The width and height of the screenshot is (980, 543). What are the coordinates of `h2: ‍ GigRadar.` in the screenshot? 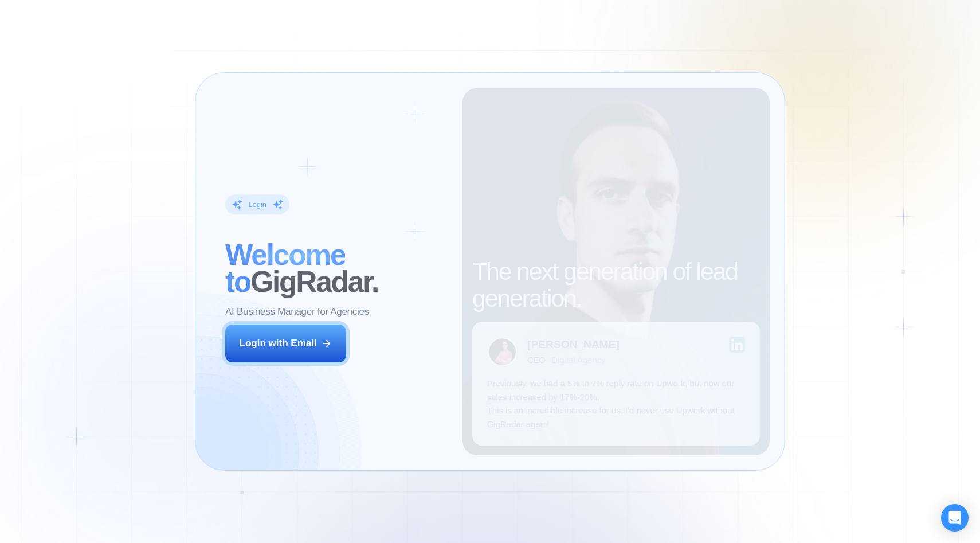 It's located at (336, 269).